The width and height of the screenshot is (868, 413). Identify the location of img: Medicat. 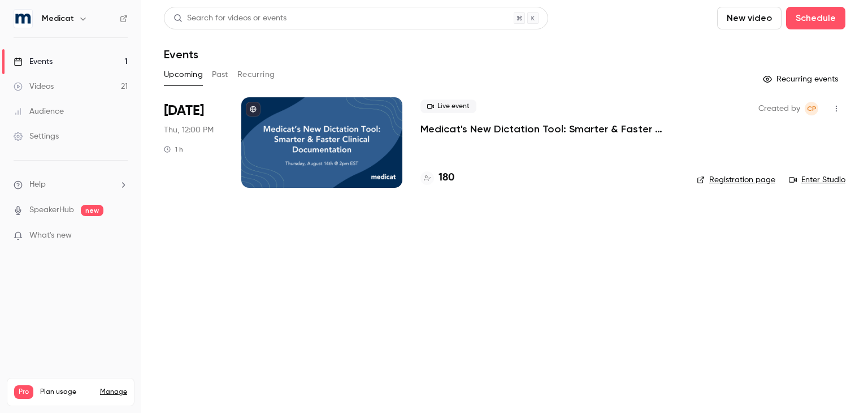
(23, 18).